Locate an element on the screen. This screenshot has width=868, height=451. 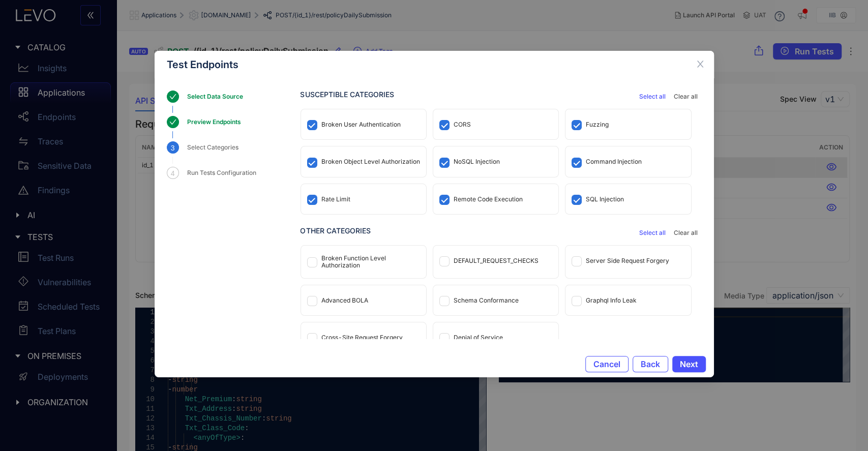
span: 4 is located at coordinates (173, 173).